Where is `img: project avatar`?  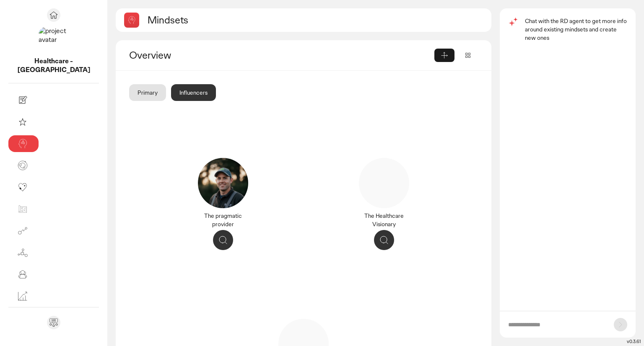
img: project avatar is located at coordinates (54, 42).